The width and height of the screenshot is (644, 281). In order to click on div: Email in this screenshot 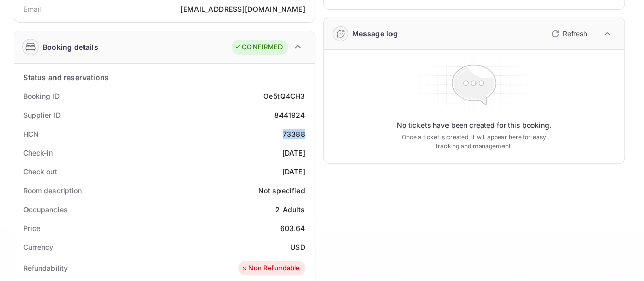, I will do `click(32, 9)`.